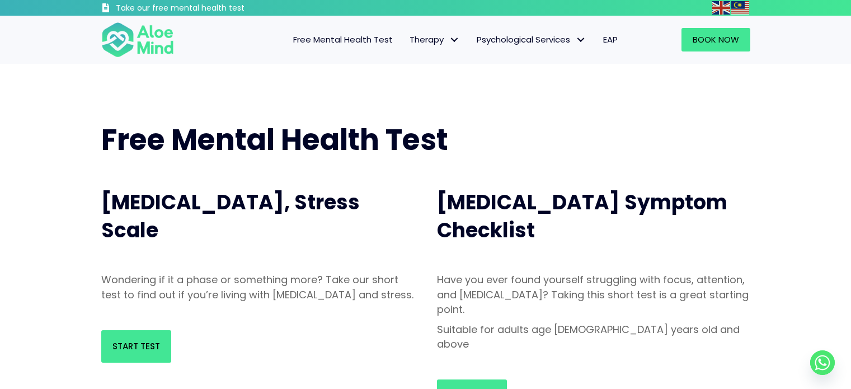 Image resolution: width=851 pixels, height=389 pixels. I want to click on span: EAP, so click(610, 39).